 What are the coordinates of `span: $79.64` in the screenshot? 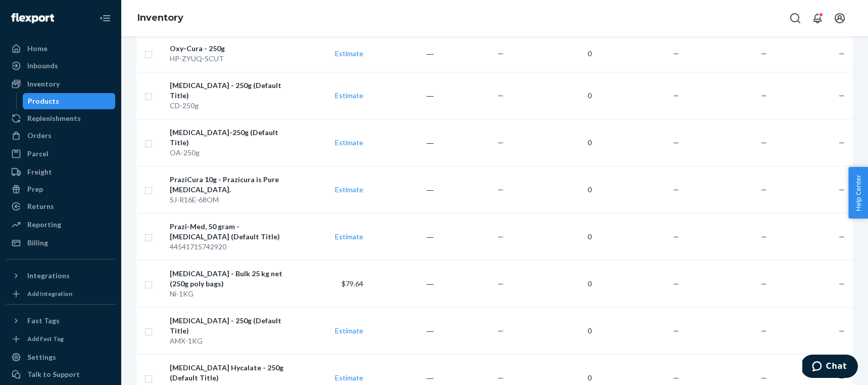 It's located at (352, 283).